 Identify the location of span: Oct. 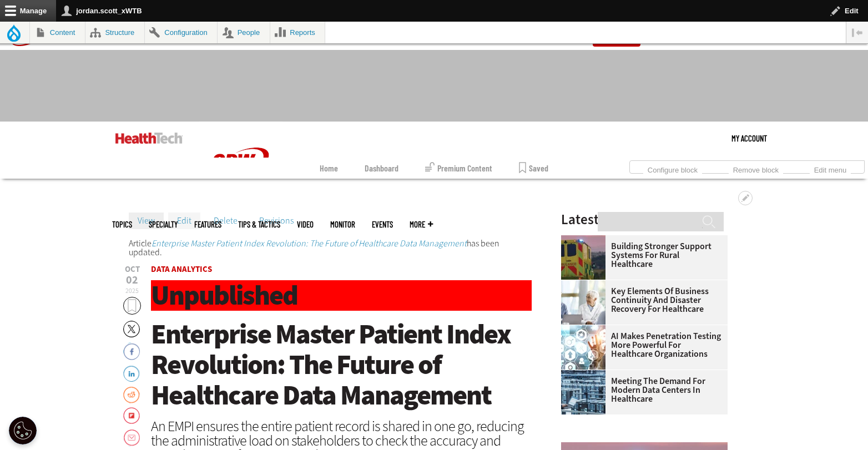
(132, 269).